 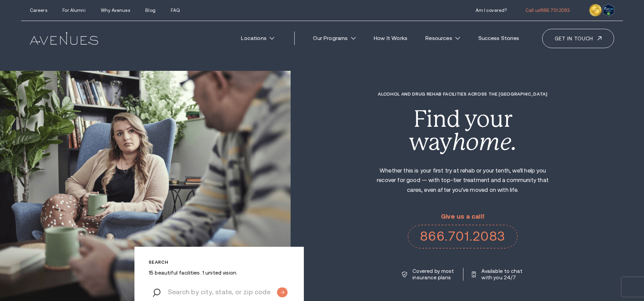 I want to click on a: Our Programs, so click(x=334, y=38).